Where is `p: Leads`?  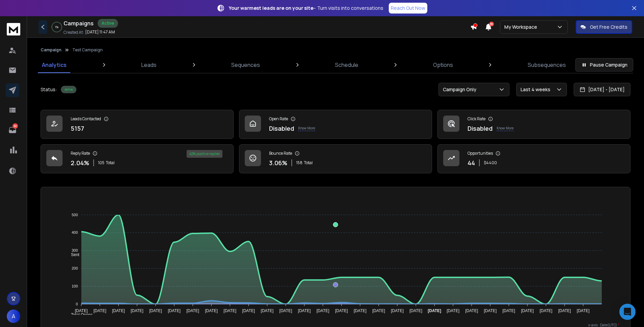 p: Leads is located at coordinates (149, 65).